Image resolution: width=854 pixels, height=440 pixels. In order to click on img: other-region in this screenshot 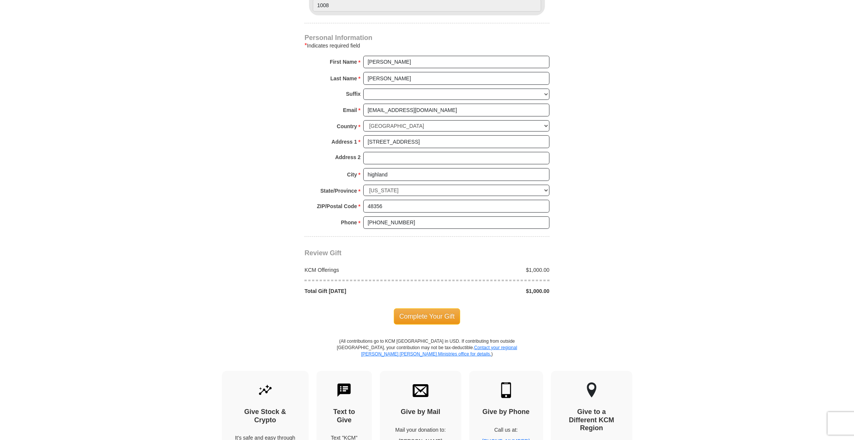, I will do `click(592, 390)`.